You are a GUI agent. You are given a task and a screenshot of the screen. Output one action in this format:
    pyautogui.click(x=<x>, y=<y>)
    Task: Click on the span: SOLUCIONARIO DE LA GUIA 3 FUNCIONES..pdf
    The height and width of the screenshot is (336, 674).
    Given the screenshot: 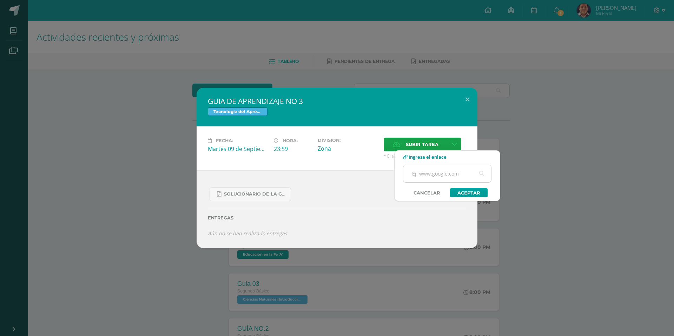 What is the action you would take?
    pyautogui.click(x=256, y=194)
    